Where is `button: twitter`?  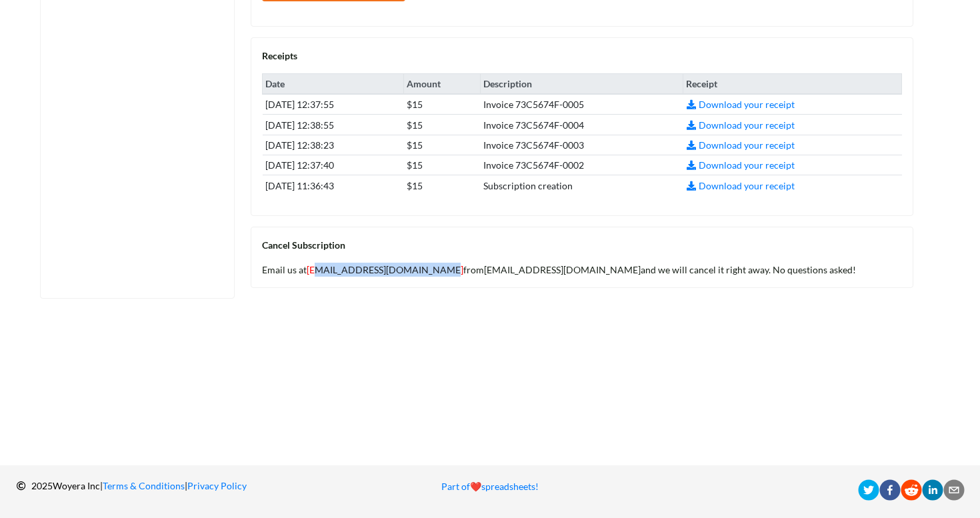
button: twitter is located at coordinates (869, 492).